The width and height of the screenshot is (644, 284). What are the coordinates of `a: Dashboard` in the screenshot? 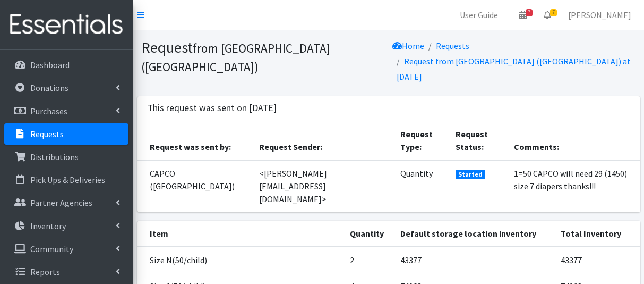 It's located at (66, 65).